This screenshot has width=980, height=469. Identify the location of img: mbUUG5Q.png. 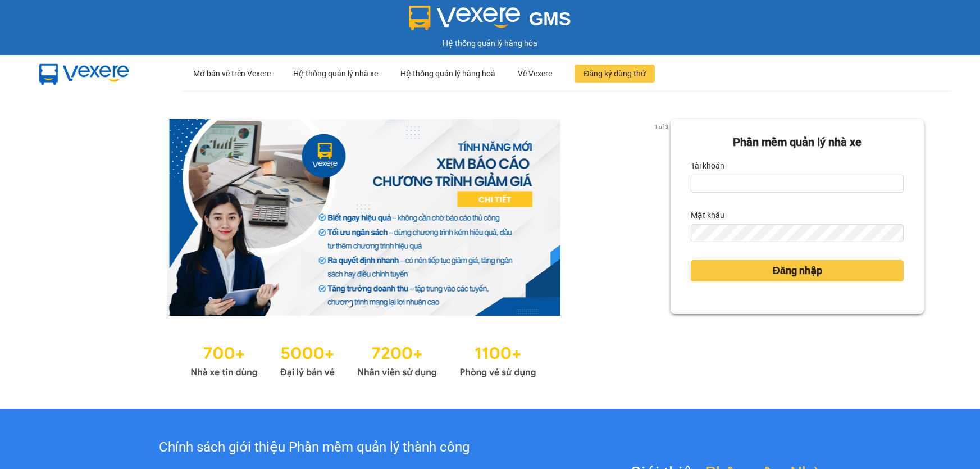
(85, 73).